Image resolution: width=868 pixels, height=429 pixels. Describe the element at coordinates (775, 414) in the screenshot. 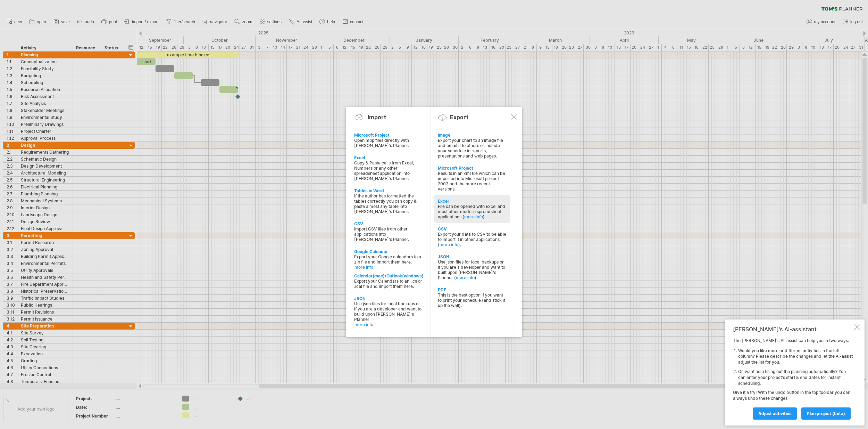

I see `span: Adjust activities` at that location.